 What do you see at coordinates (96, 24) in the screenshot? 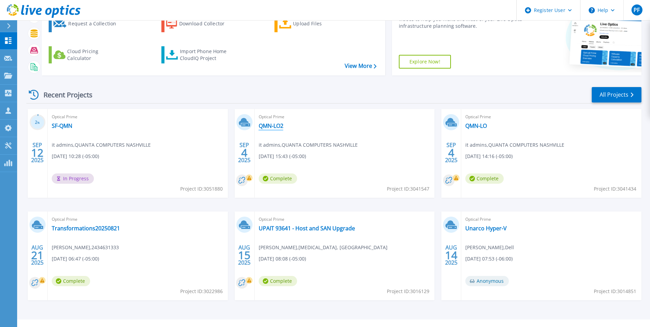
I see `div: Request a Collection` at bounding box center [96, 24].